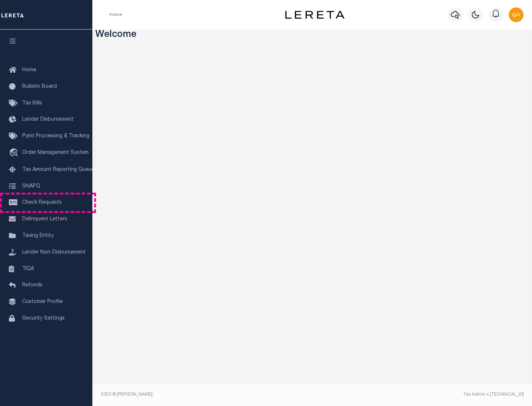  What do you see at coordinates (40, 87) in the screenshot?
I see `span: Bulletin Board` at bounding box center [40, 87].